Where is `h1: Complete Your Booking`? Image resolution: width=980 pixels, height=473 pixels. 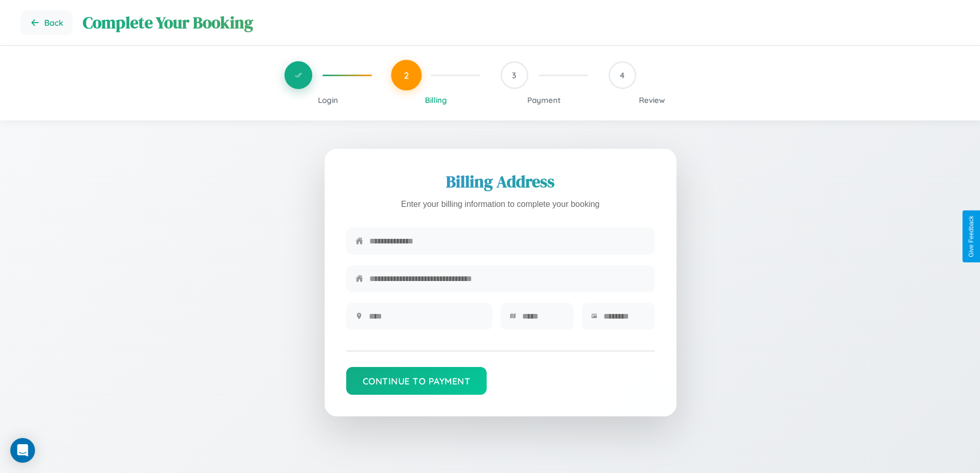
h1: Complete Your Booking is located at coordinates (521, 22).